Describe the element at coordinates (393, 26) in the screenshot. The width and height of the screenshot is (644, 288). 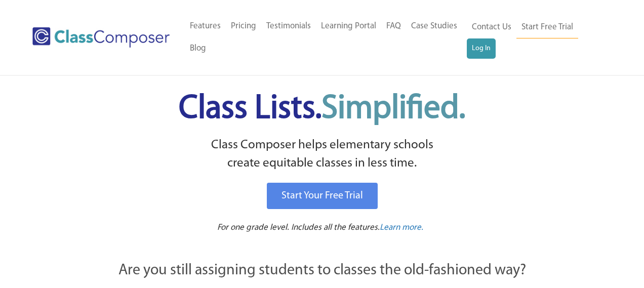
I see `a: FAQ` at that location.